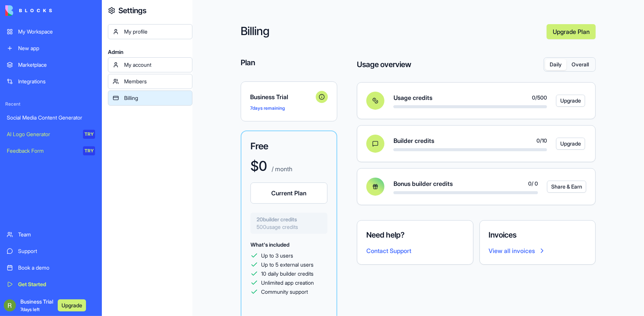 This screenshot has width=644, height=316. I want to click on button: Daily, so click(556, 65).